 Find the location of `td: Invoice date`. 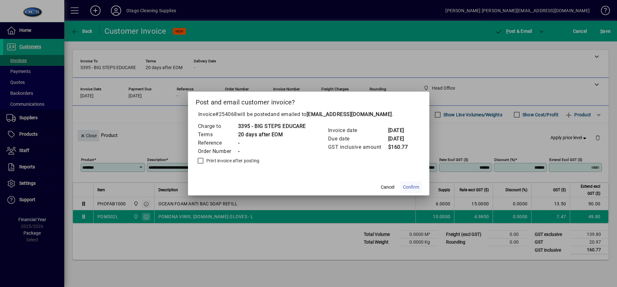

td: Invoice date is located at coordinates (357, 130).